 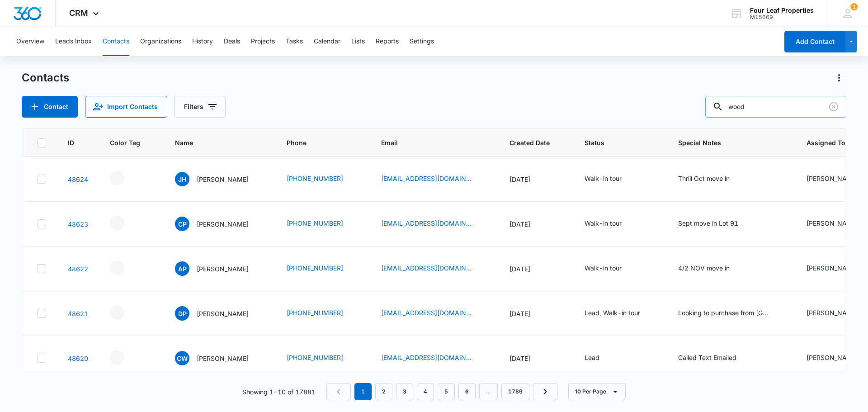 What do you see at coordinates (612, 313) in the screenshot?
I see `div: Lead, Walk-in tour` at bounding box center [612, 313].